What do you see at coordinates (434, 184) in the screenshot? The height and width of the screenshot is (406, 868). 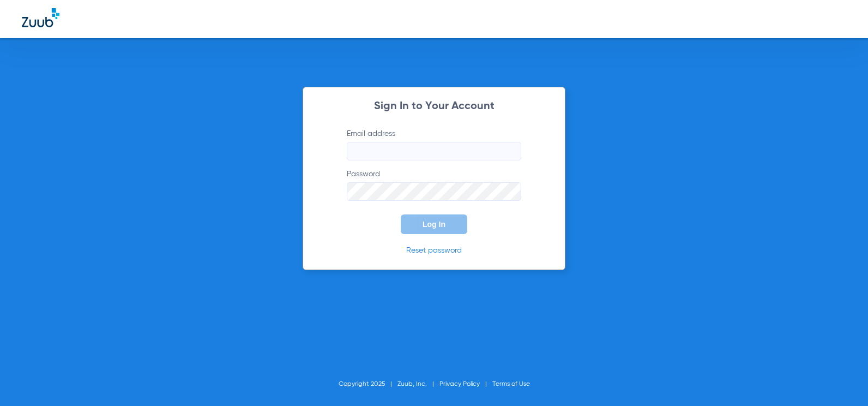 I see `label: Password` at bounding box center [434, 184].